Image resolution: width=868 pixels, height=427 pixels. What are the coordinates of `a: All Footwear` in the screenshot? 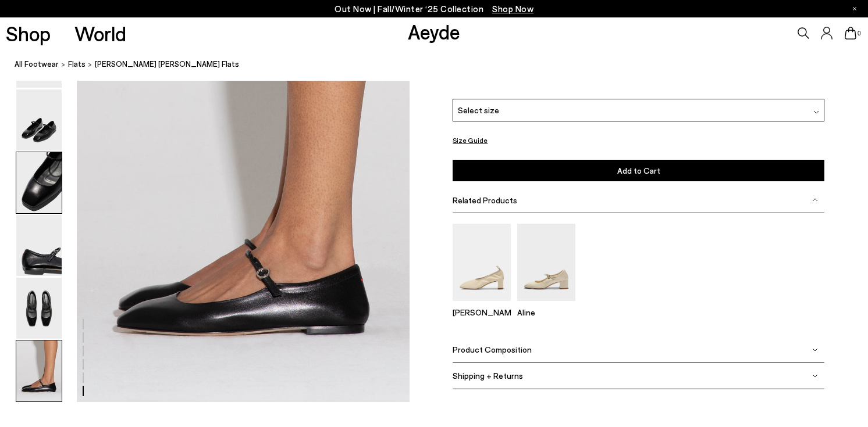 It's located at (37, 64).